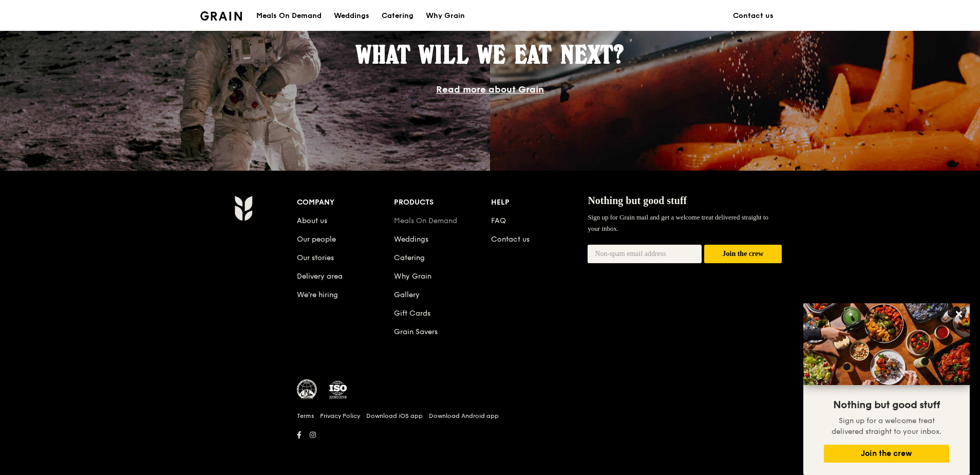 This screenshot has height=475, width=980. I want to click on div: Products, so click(443, 202).